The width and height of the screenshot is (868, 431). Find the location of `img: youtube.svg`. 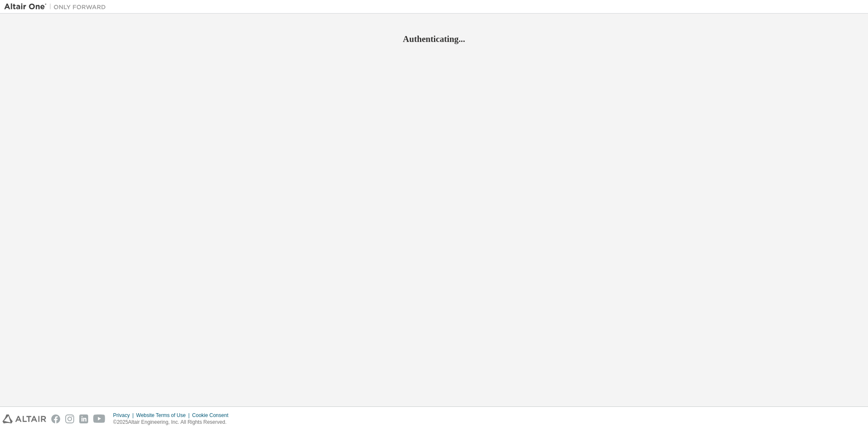

img: youtube.svg is located at coordinates (99, 419).